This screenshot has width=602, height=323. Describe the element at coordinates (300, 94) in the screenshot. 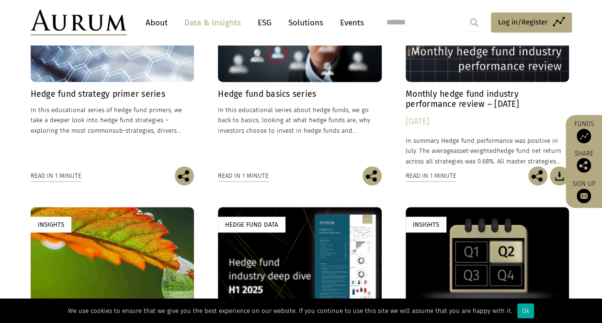

I see `h4: Hedge fund basics series` at that location.